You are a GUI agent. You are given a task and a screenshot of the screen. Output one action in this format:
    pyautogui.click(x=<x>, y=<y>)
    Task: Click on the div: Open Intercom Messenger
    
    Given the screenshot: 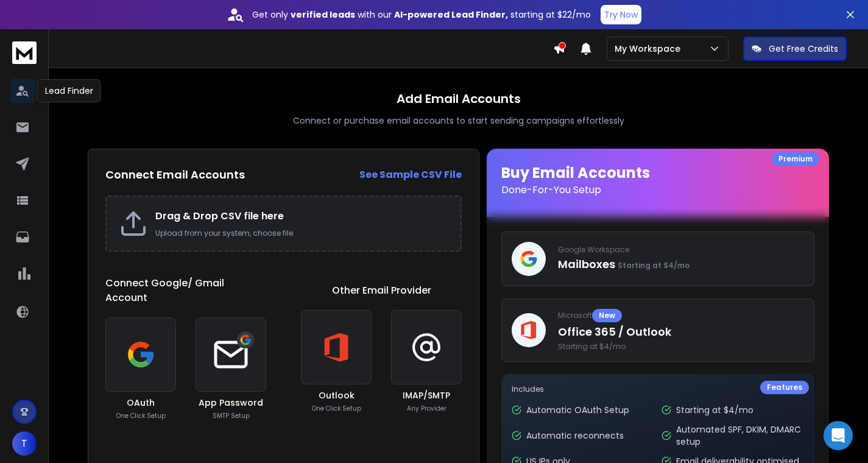 What is the action you would take?
    pyautogui.click(x=838, y=436)
    